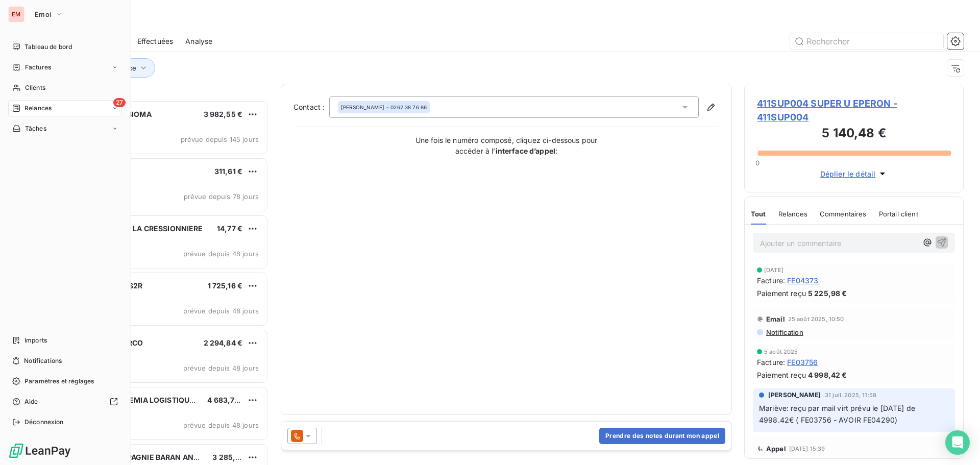 Image resolution: width=980 pixels, height=465 pixels. I want to click on span: Imports, so click(35, 340).